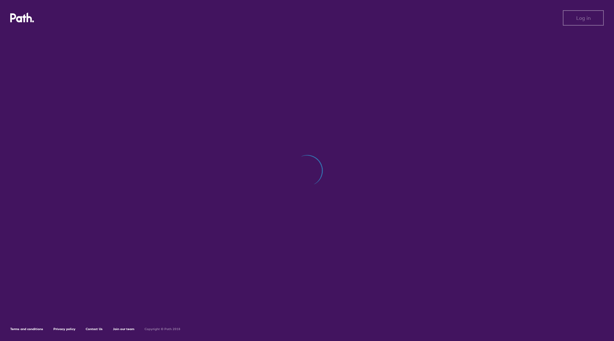 The image size is (614, 341). What do you see at coordinates (584, 18) in the screenshot?
I see `span: Log in` at bounding box center [584, 18].